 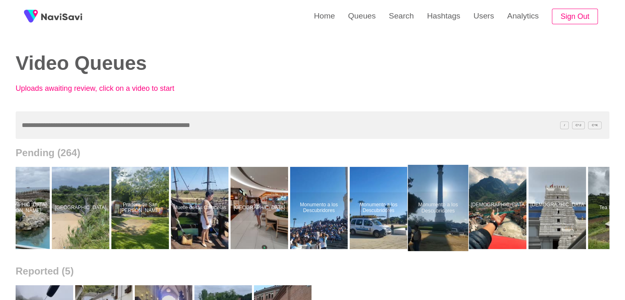 I want to click on h2: Pending (264), so click(x=312, y=153).